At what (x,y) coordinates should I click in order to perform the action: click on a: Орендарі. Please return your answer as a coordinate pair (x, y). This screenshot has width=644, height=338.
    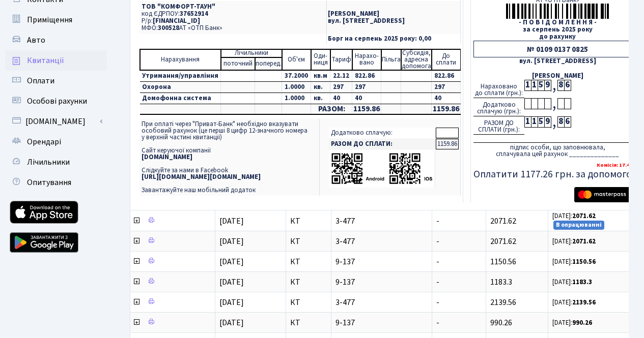
    Looking at the image, I should click on (56, 142).